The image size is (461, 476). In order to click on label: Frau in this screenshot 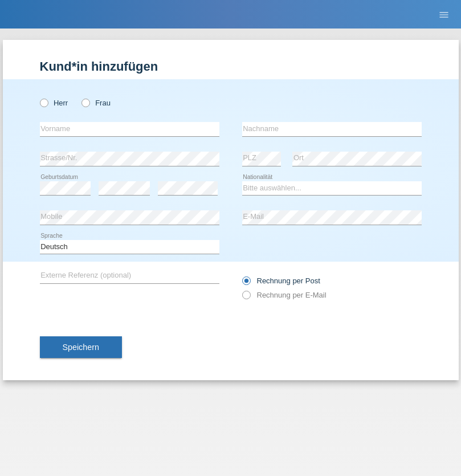, I will do `click(96, 102)`.